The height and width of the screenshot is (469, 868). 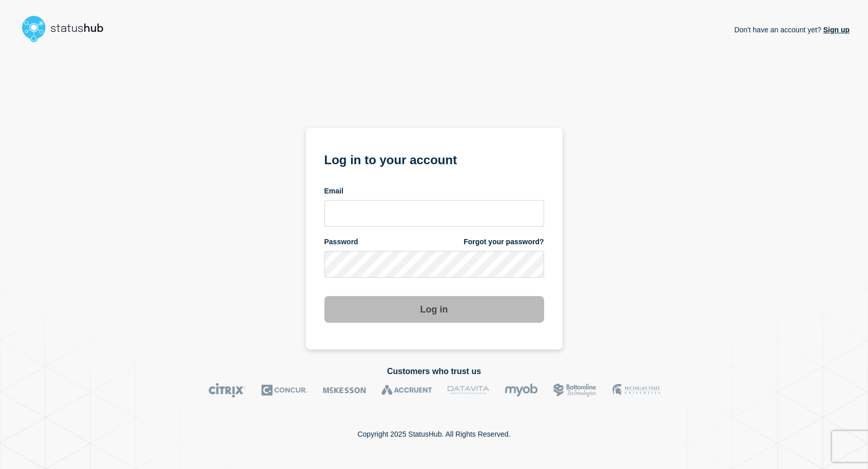 What do you see at coordinates (67, 28) in the screenshot?
I see `img: StatusHub logo` at bounding box center [67, 28].